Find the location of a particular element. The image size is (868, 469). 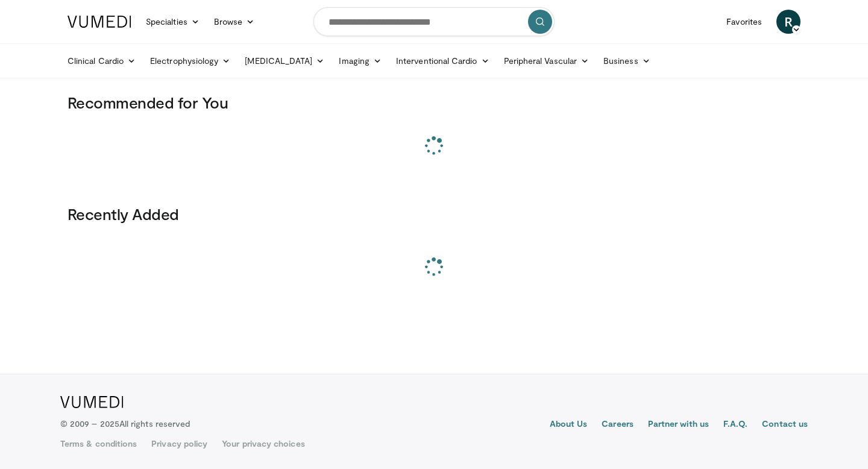

a: Specialties is located at coordinates (172, 21).